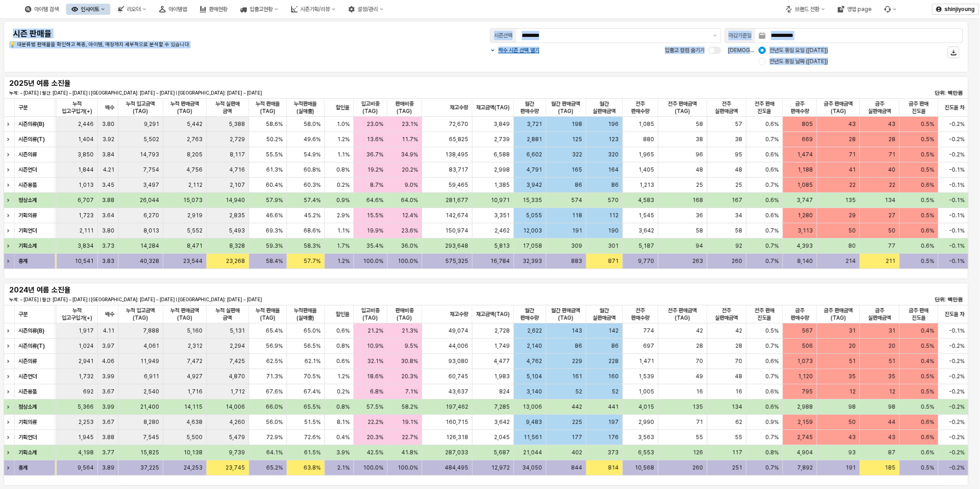  What do you see at coordinates (839, 314) in the screenshot?
I see `span: 금주 판매금액(TAG)` at bounding box center [839, 314].